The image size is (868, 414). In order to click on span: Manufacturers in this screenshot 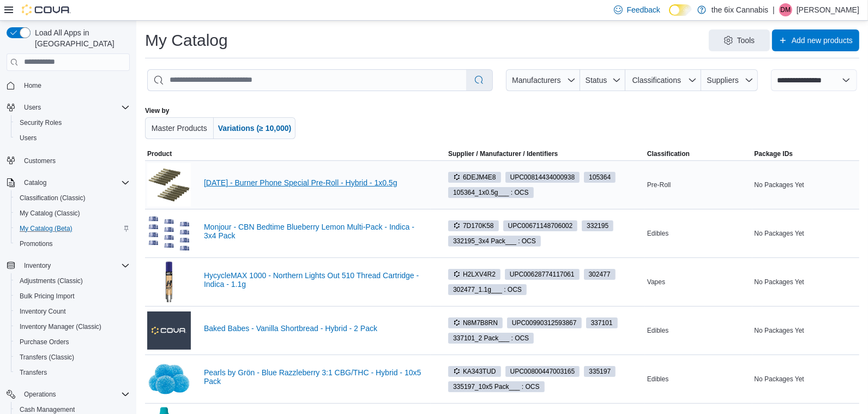, I will do `click(536, 80)`.